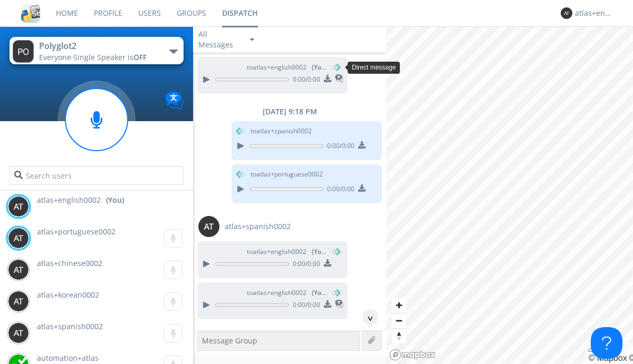  Describe the element at coordinates (115, 200) in the screenshot. I see `div: (You)` at that location.